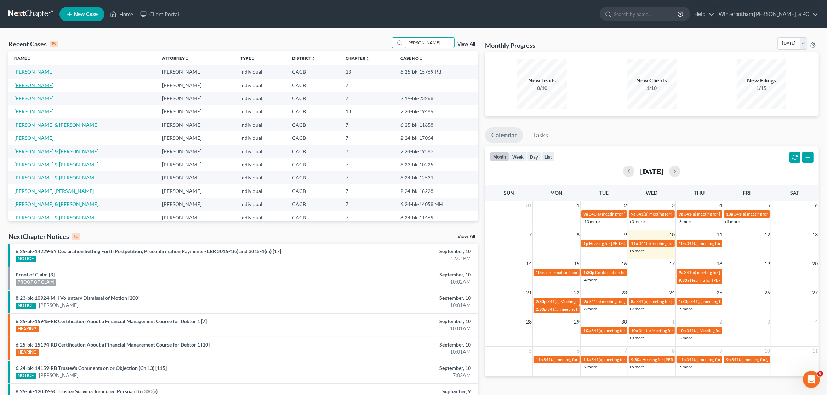 This screenshot has height=395, width=827. I want to click on span: 1p, so click(586, 243).